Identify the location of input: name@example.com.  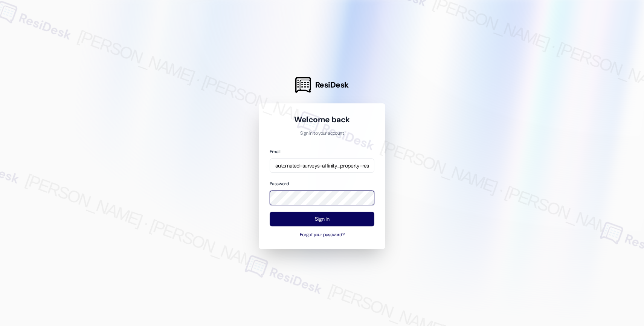
(322, 166).